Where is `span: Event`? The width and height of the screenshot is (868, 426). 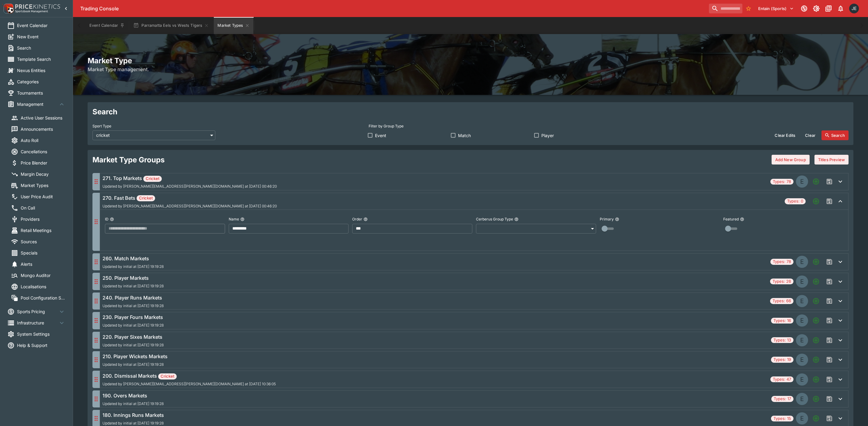
span: Event is located at coordinates (381, 135).